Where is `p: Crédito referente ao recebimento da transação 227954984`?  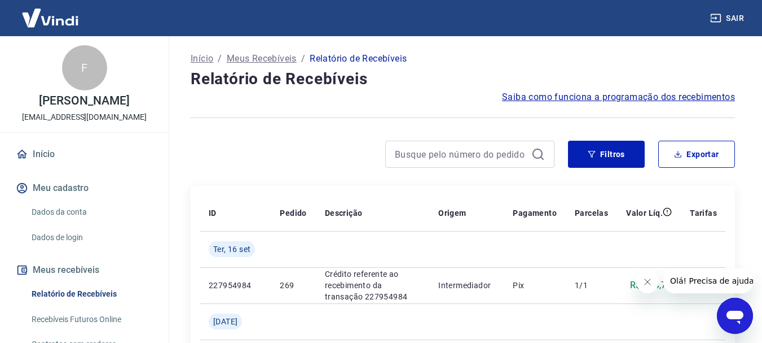 p: Crédito referente ao recebimento da transação 227954984 is located at coordinates (372, 285).